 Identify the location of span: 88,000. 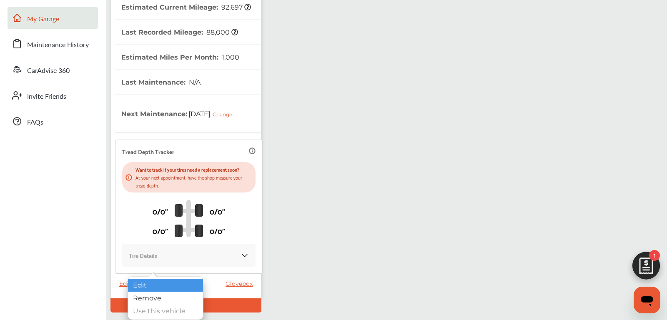
(221, 32).